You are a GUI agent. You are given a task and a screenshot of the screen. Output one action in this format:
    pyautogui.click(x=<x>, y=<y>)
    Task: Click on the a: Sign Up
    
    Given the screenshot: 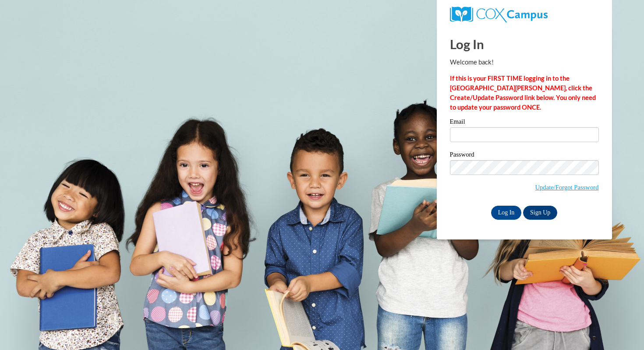 What is the action you would take?
    pyautogui.click(x=540, y=213)
    